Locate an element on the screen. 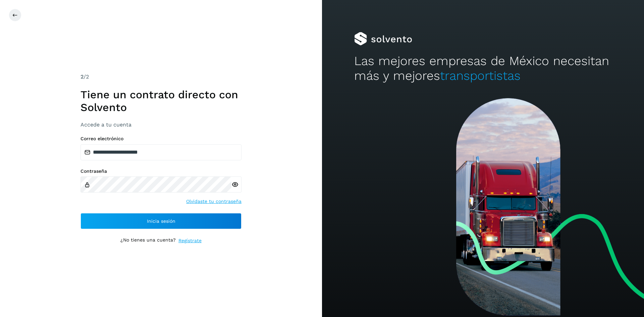 This screenshot has height=317, width=644. div: /2 is located at coordinates (161, 77).